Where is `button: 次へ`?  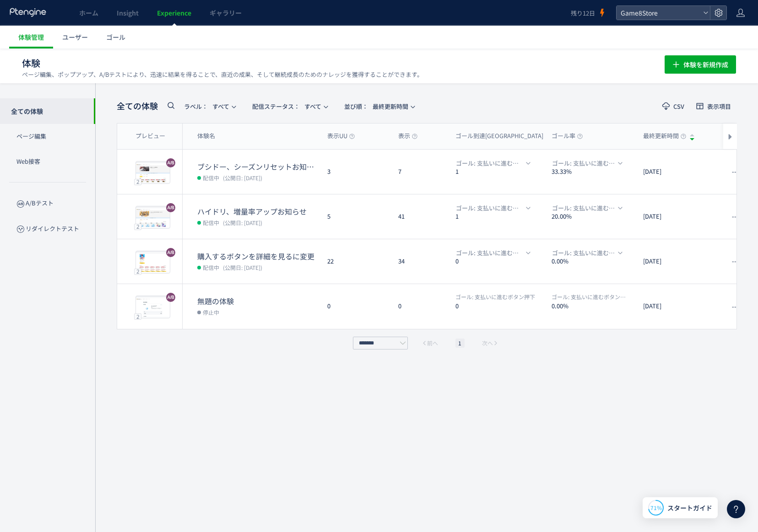
button: 次へ is located at coordinates (490, 343).